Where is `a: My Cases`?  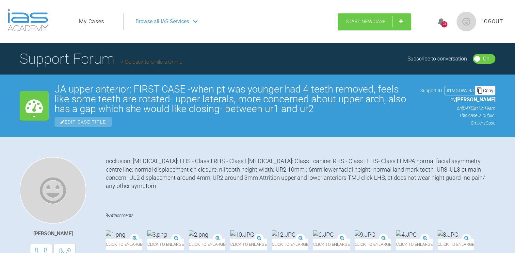
a: My Cases is located at coordinates (91, 22).